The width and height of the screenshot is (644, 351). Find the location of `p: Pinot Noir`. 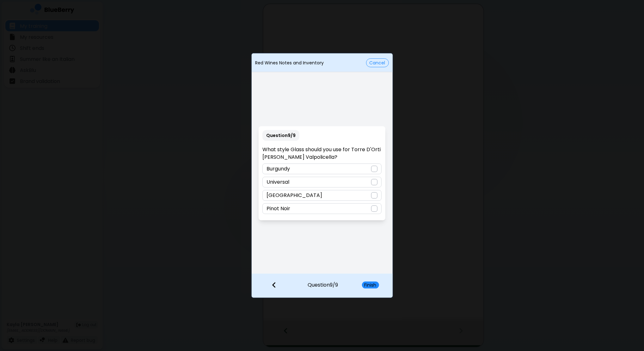

p: Pinot Noir is located at coordinates (278, 209).